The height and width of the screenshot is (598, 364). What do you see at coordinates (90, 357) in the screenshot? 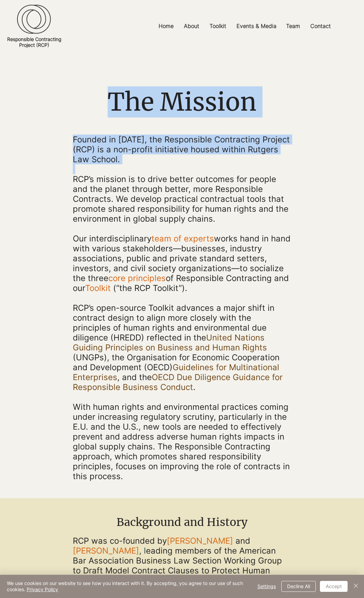
I see `span: (UNGPs)` at bounding box center [90, 357].